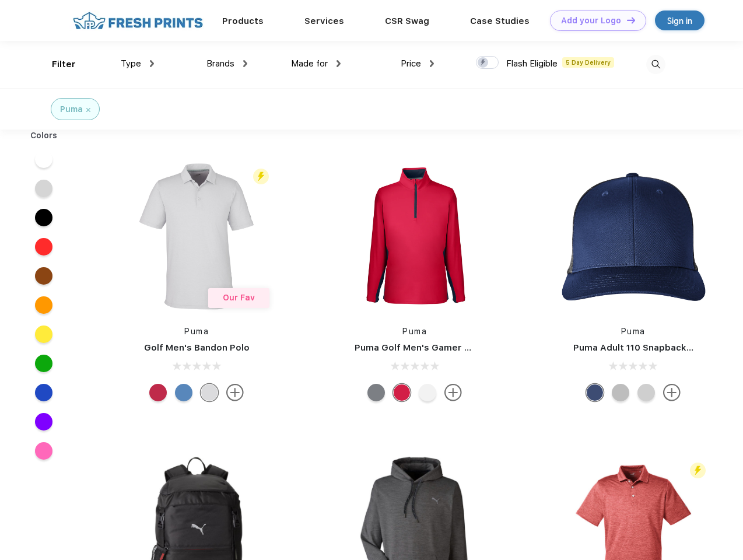 The width and height of the screenshot is (743, 560). I want to click on span: 5 Day Delivery, so click(588, 62).